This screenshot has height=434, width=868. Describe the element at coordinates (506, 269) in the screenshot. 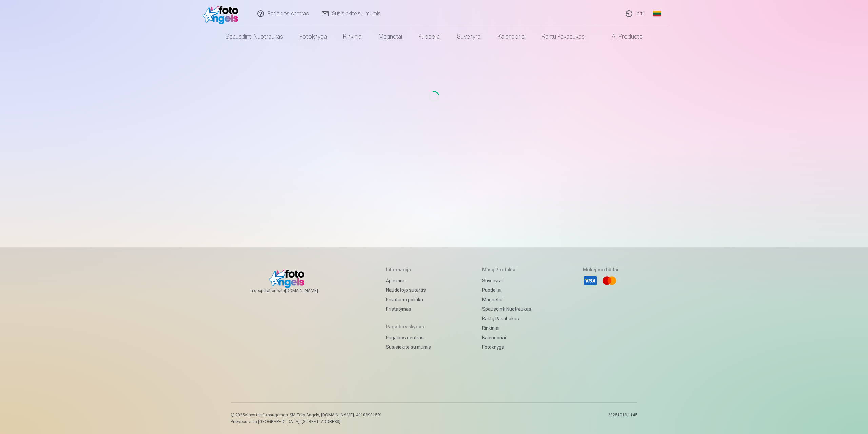

I see `h5: Mūsų produktai` at that location.